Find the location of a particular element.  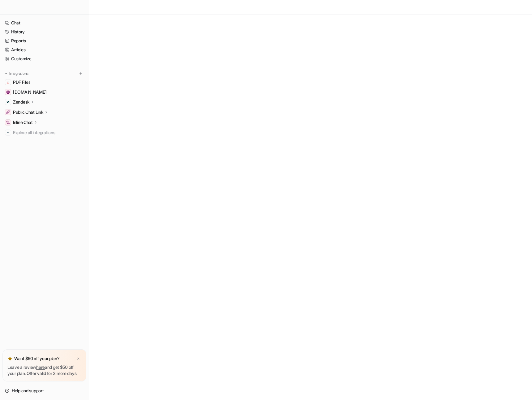

img: expand menu is located at coordinates (6, 74).